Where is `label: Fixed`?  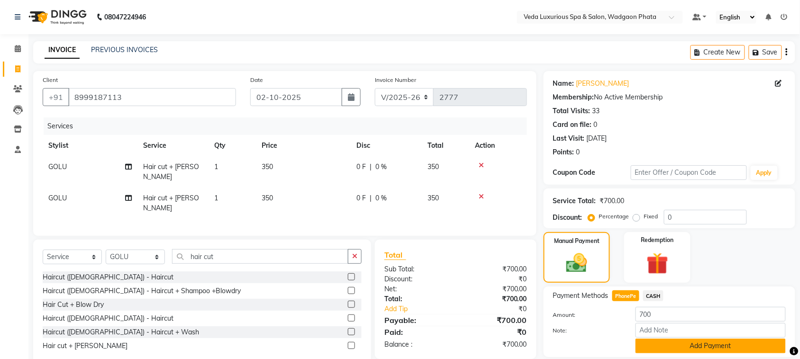 label: Fixed is located at coordinates (651, 217).